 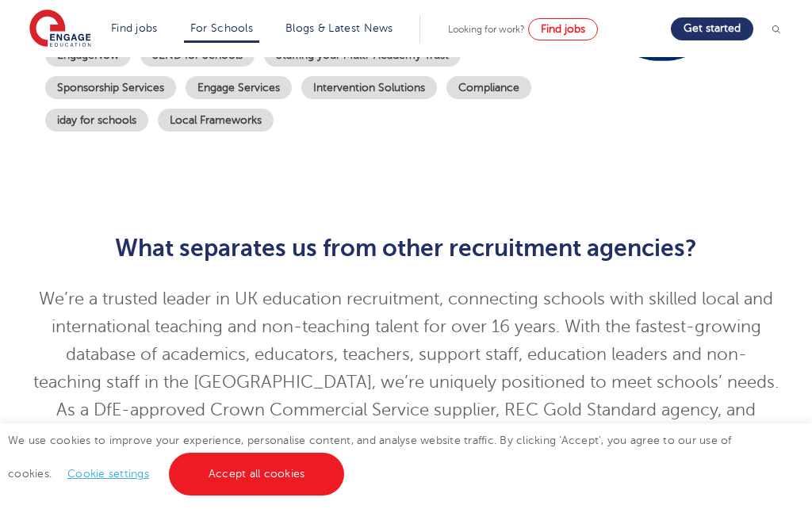 I want to click on a: Accept all cookies, so click(x=257, y=474).